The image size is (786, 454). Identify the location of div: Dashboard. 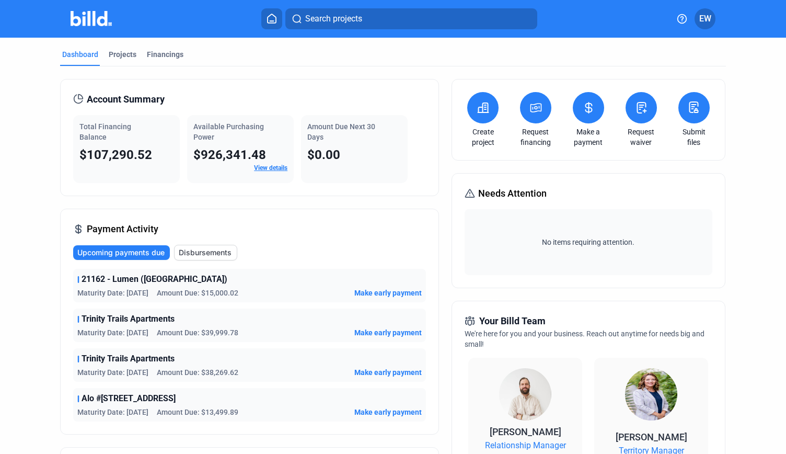
(80, 54).